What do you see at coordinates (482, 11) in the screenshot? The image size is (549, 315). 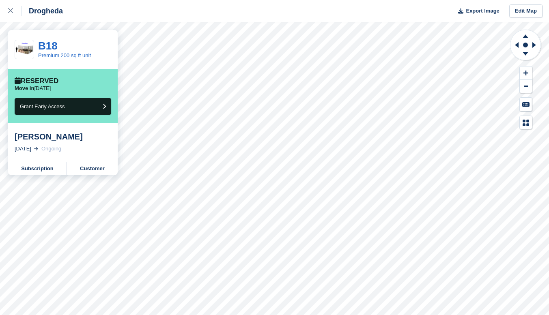 I see `span: Export Image` at bounding box center [482, 11].